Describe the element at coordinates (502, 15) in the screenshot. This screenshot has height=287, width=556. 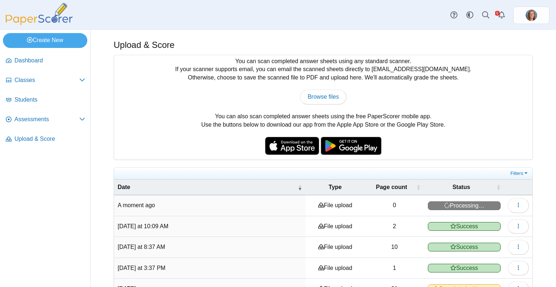
I see `a: Alerts` at that location.